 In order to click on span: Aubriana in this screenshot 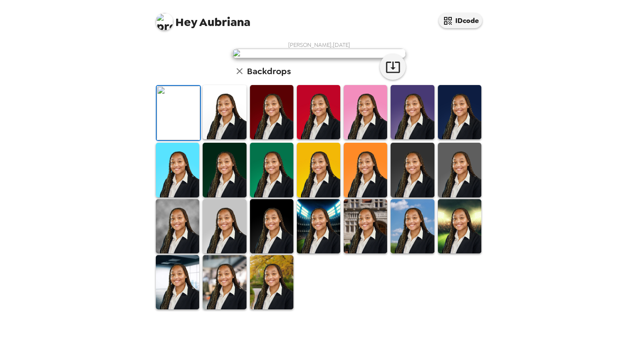, I will do `click(203, 18)`.